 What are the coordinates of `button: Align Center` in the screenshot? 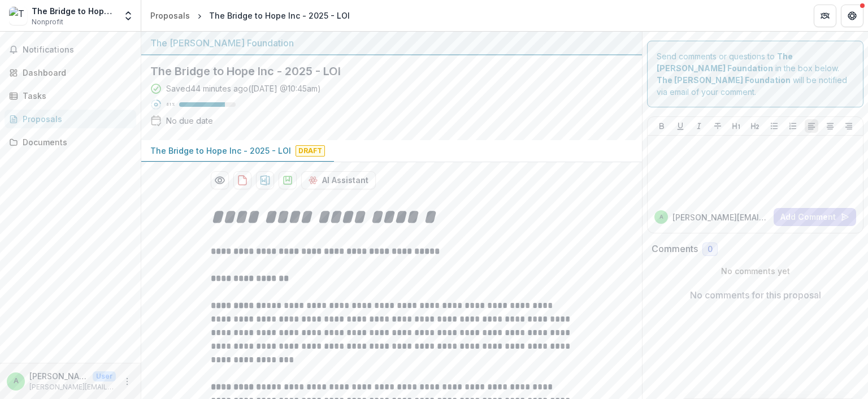 It's located at (830, 126).